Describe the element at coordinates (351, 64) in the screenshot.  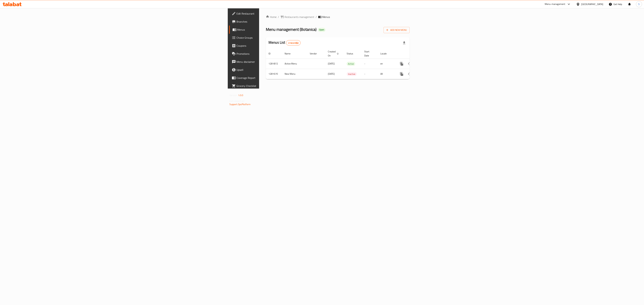
I see `span: Active` at that location.